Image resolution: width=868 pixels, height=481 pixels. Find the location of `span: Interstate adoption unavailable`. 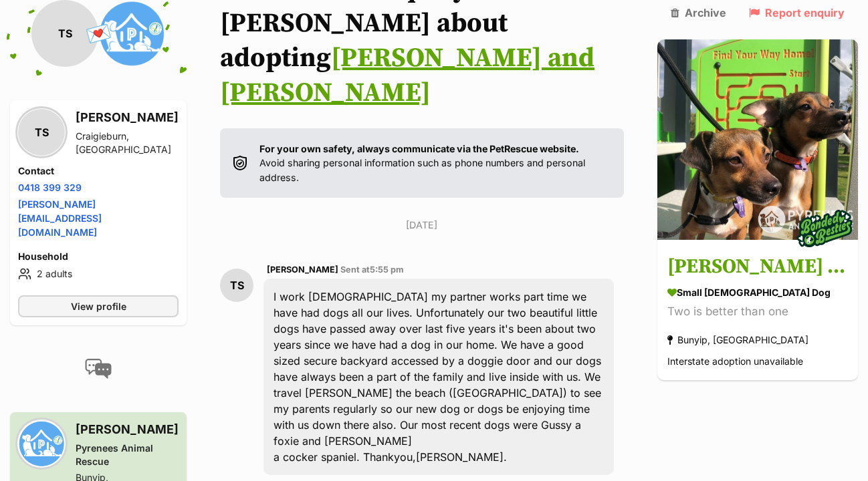

span: Interstate adoption unavailable is located at coordinates (735, 361).